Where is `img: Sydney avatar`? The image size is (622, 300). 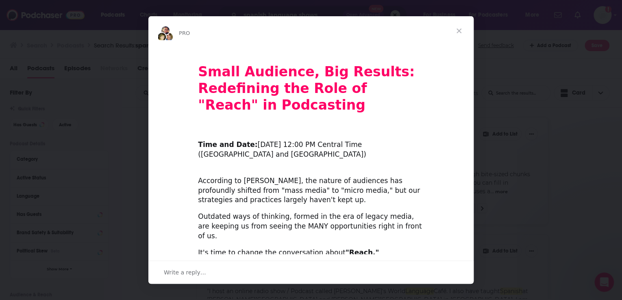 img: Sydney avatar is located at coordinates (165, 30).